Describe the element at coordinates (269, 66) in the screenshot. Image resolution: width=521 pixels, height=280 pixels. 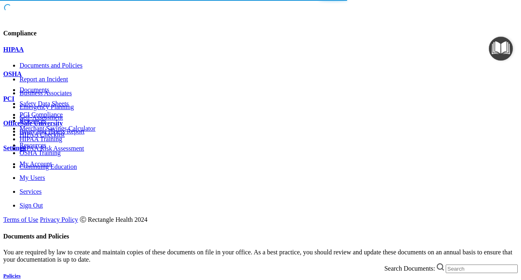
I see `a: Documents and Policies` at that location.